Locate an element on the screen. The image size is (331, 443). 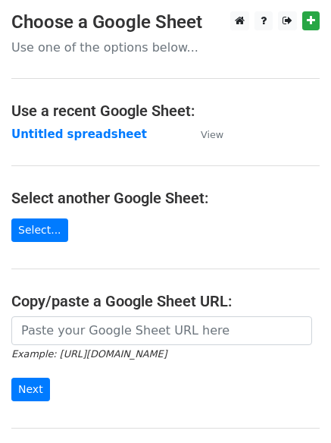
input: Next is located at coordinates (30, 389).